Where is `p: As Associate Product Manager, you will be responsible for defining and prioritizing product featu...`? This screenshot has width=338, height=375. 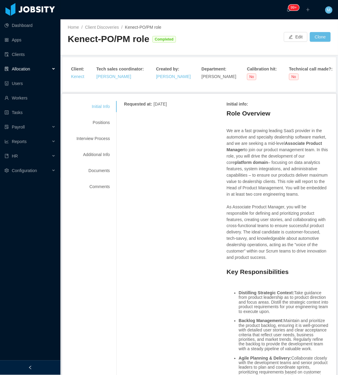 p: As Associate Product Manager, you will be responsible for defining and prioritizing product featu... is located at coordinates (278, 232).